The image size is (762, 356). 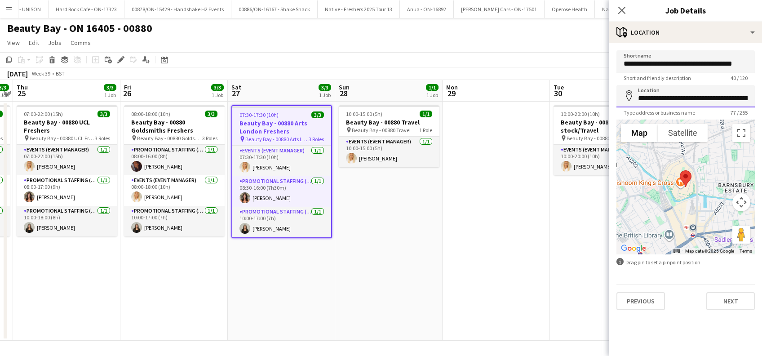 I want to click on span: Map data ©2025 Google, so click(x=709, y=251).